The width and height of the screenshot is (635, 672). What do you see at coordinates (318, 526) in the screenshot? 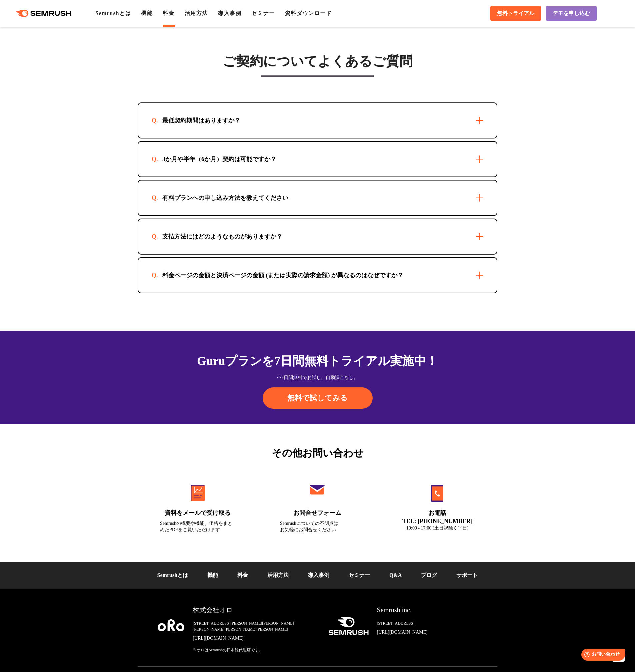
I see `div: Semrushについての不明点は お気軽にお問合せください` at bounding box center [318, 526].